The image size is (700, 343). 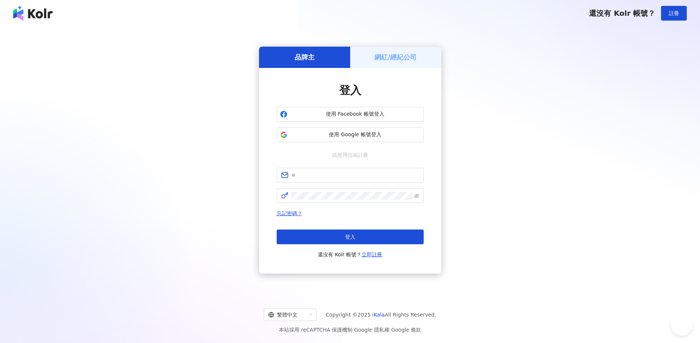 What do you see at coordinates (674, 13) in the screenshot?
I see `span: 註冊` at bounding box center [674, 13].